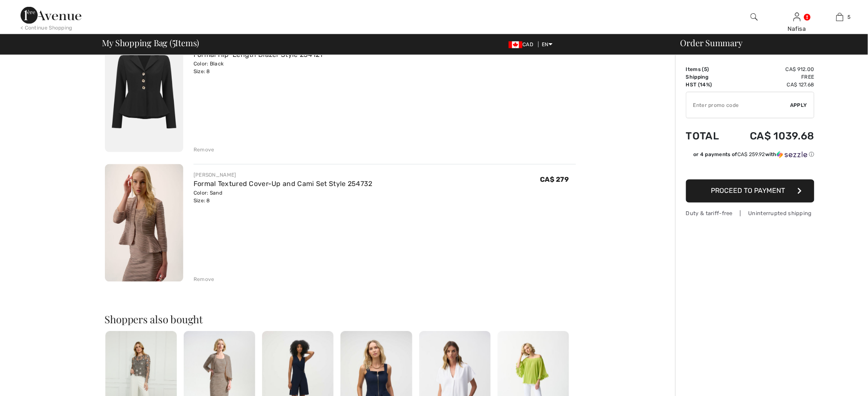 This screenshot has height=396, width=868. What do you see at coordinates (708, 69) in the screenshot?
I see `td: Items ( )` at bounding box center [708, 69].